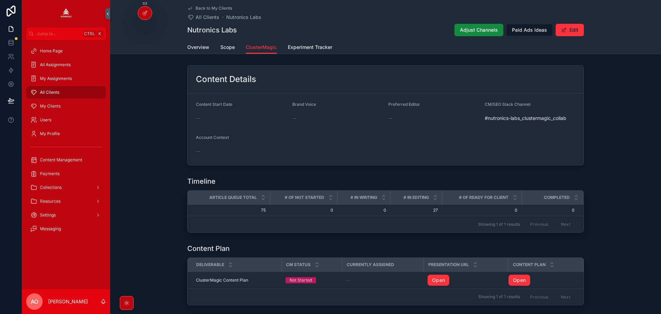  What do you see at coordinates (479, 30) in the screenshot?
I see `button: Adjust Channels` at bounding box center [479, 30].